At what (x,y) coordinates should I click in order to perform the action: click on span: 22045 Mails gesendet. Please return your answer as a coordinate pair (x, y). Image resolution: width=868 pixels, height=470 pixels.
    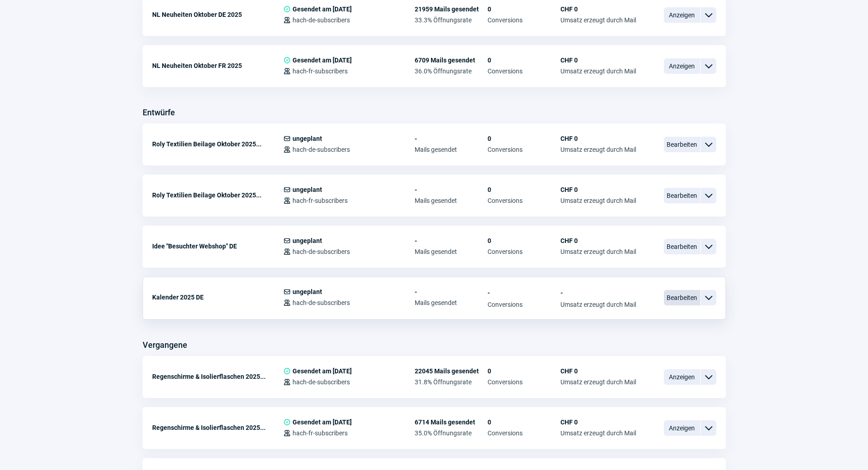
    Looking at the image, I should click on (451, 371).